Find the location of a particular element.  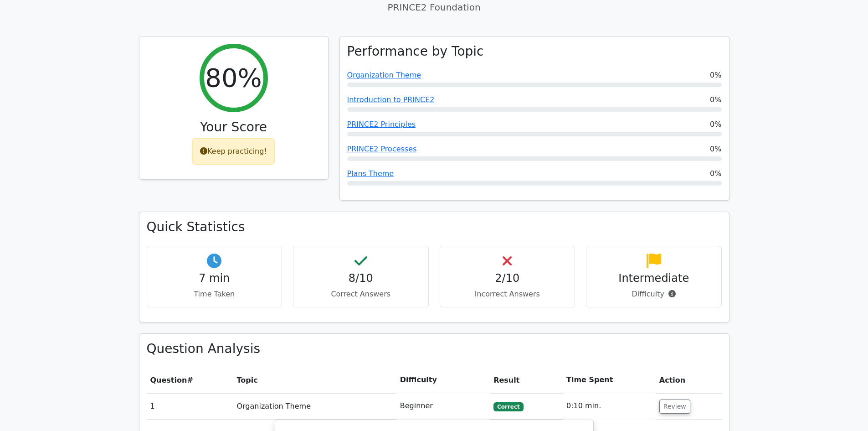

p: Difficulty is located at coordinates (654, 294).